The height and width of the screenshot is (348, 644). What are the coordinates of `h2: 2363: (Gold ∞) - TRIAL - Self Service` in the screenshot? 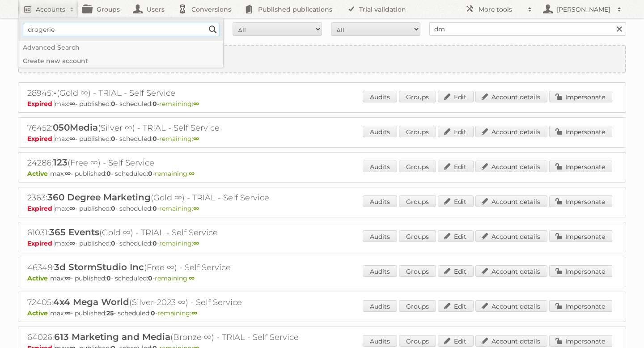 It's located at (184, 198).